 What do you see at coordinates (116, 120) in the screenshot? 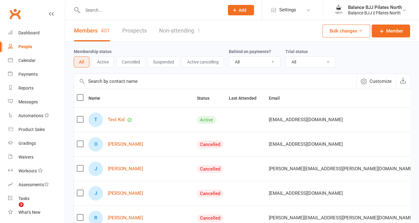
I see `a: Test Kid` at bounding box center [116, 120].